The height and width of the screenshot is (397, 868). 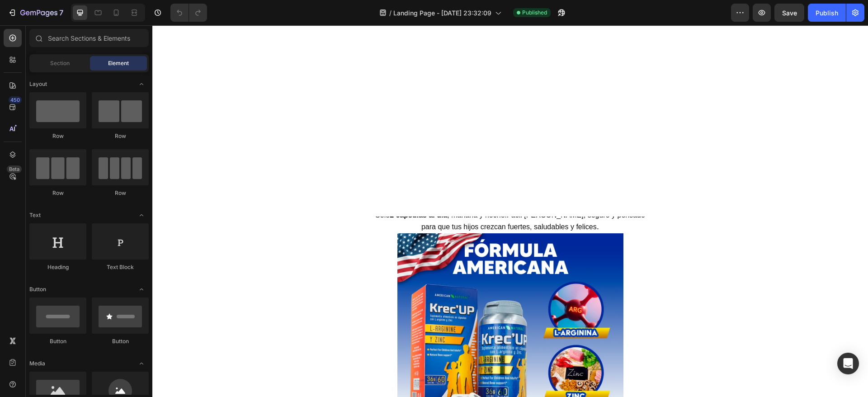 What do you see at coordinates (827, 13) in the screenshot?
I see `button: Publish` at bounding box center [827, 13].